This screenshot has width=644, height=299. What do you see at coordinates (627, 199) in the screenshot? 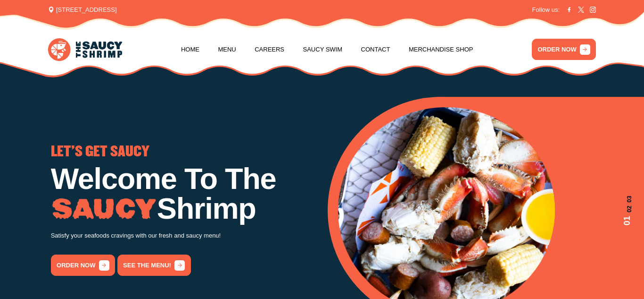
I see `span: 03` at bounding box center [627, 199].